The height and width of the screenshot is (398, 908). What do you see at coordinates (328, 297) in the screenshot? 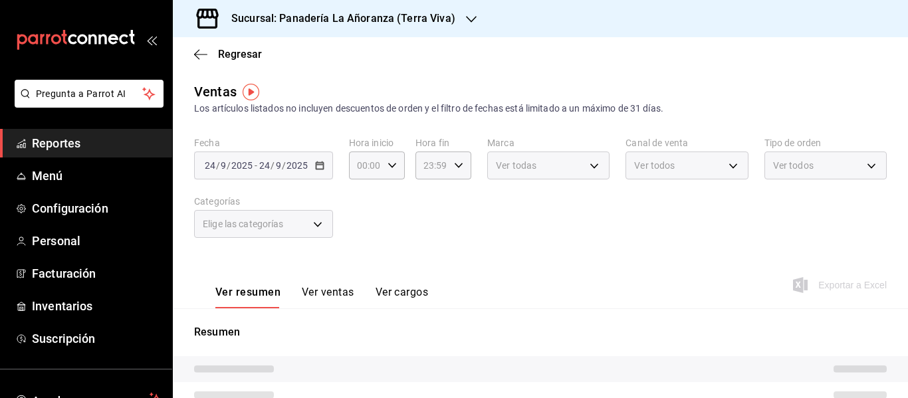
I see `button: Ver ventas` at bounding box center [328, 297].